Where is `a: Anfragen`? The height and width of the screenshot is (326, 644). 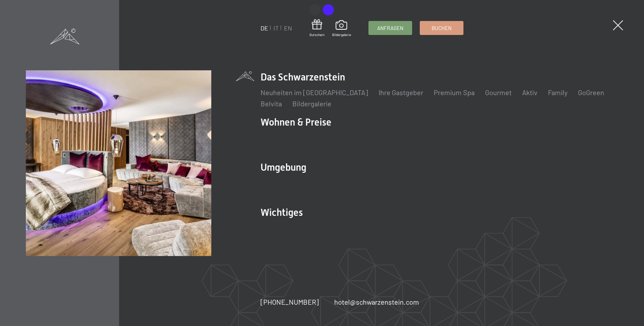
a: Anfragen is located at coordinates (390, 28).